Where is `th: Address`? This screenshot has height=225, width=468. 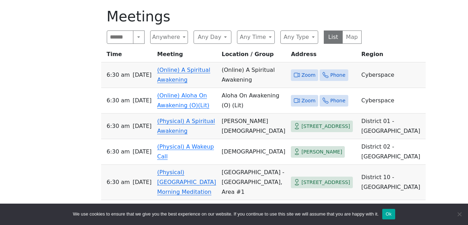 th: Address is located at coordinates (323, 56).